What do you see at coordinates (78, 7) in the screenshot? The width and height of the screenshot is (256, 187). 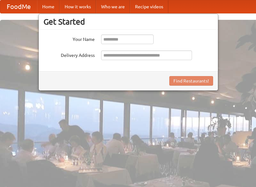 I see `a: How it works` at bounding box center [78, 7].